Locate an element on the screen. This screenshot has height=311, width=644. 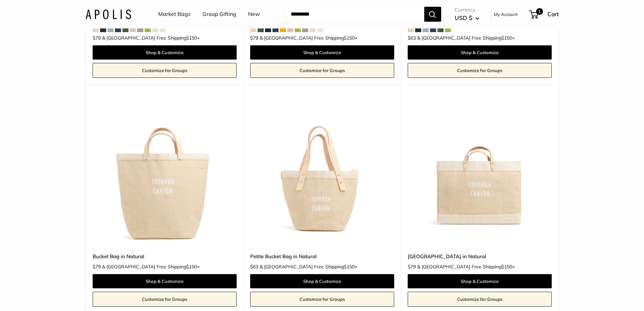
span: USD $ is located at coordinates (463, 18).